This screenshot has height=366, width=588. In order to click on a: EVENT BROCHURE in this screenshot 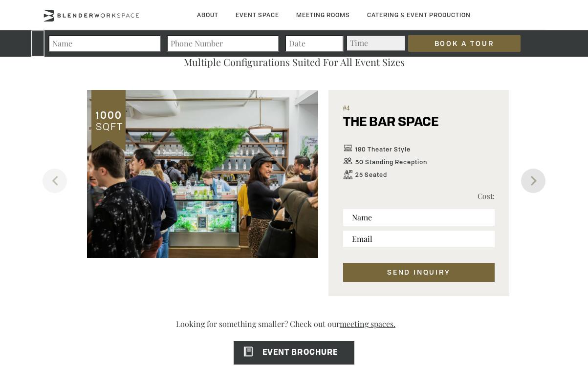, I will do `click(294, 353)`.